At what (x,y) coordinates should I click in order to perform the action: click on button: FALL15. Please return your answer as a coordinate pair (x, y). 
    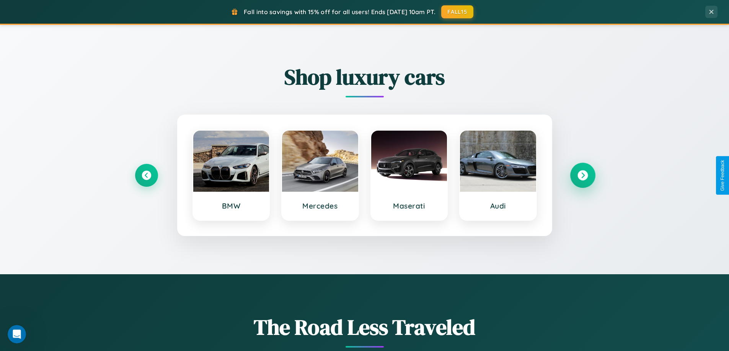
    Looking at the image, I should click on (457, 12).